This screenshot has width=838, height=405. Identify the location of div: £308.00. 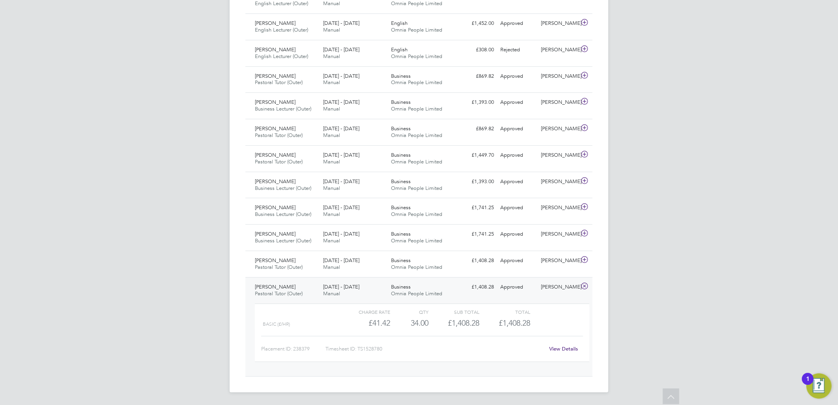
(477, 50).